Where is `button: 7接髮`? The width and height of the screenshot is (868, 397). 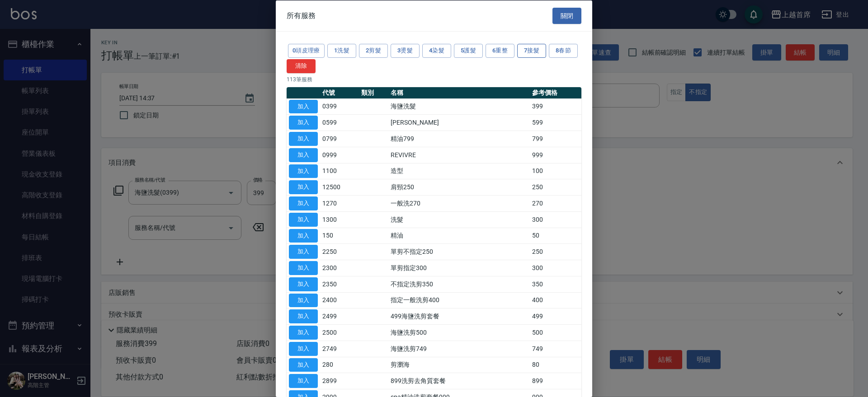 button: 7接髮 is located at coordinates (532, 50).